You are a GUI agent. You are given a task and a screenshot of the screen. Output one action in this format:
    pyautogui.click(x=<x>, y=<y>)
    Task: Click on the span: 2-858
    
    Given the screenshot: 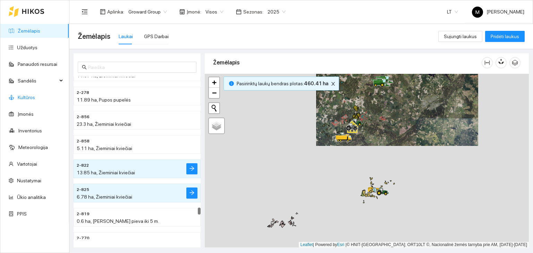 What is the action you would take?
    pyautogui.click(x=83, y=141)
    